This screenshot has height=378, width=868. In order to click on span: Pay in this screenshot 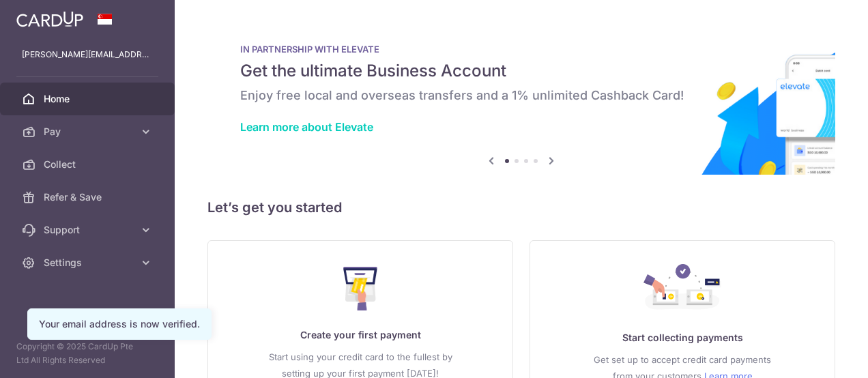, I will do `click(89, 132)`.